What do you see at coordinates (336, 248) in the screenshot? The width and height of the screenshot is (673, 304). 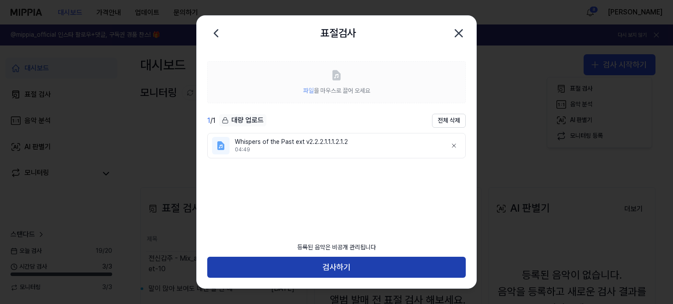 I see `div: 등록된 음악은 비공개 관리됩니다` at bounding box center [336, 248].